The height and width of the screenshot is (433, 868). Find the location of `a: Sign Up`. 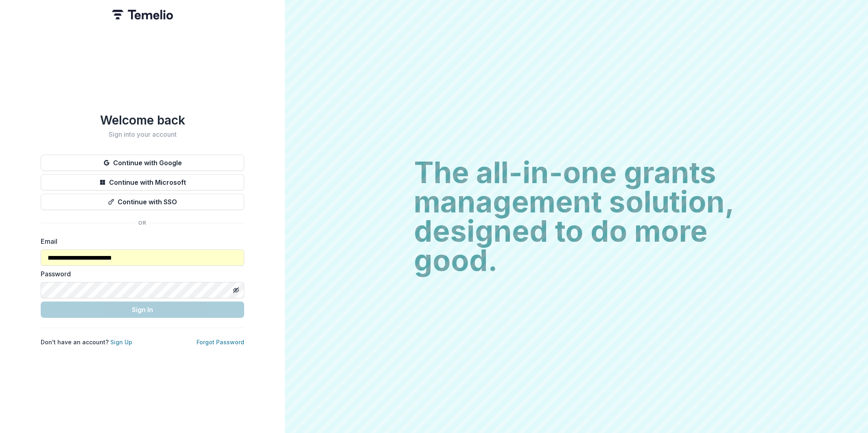

a: Sign Up is located at coordinates (121, 342).